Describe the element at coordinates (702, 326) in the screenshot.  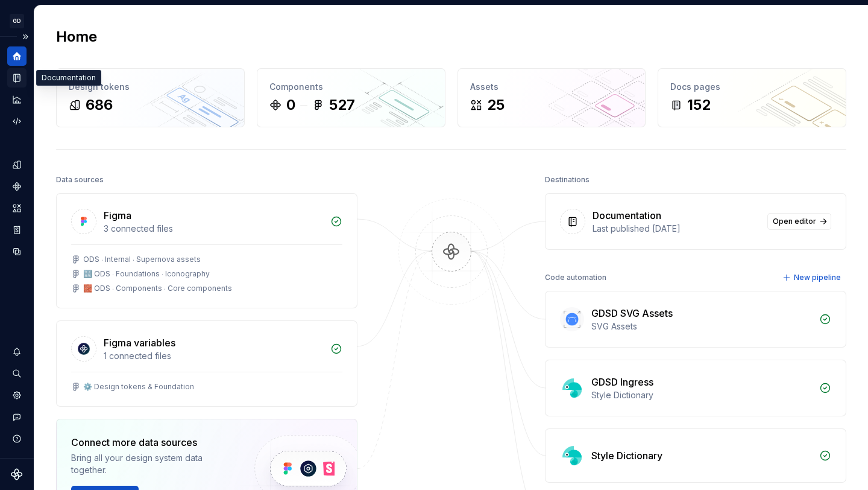
I see `div: SVG Assets` at that location.